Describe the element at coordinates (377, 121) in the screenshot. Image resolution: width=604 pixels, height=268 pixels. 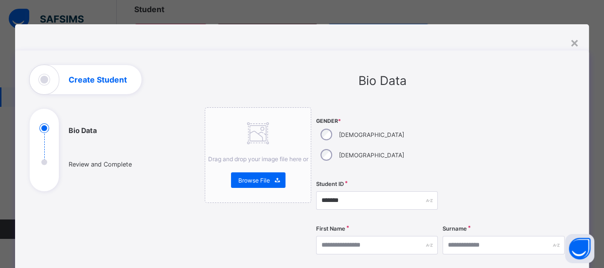
I see `span: Gender` at that location.